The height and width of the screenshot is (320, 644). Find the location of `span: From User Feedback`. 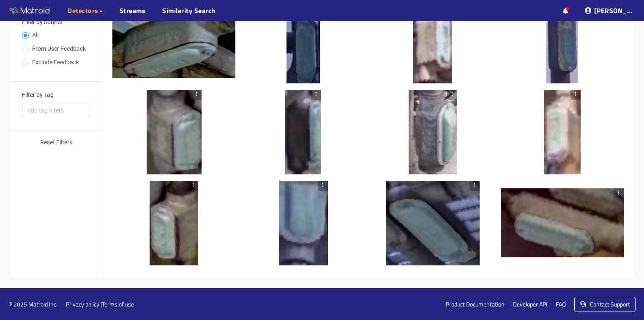

span: From User Feedback is located at coordinates (59, 49).